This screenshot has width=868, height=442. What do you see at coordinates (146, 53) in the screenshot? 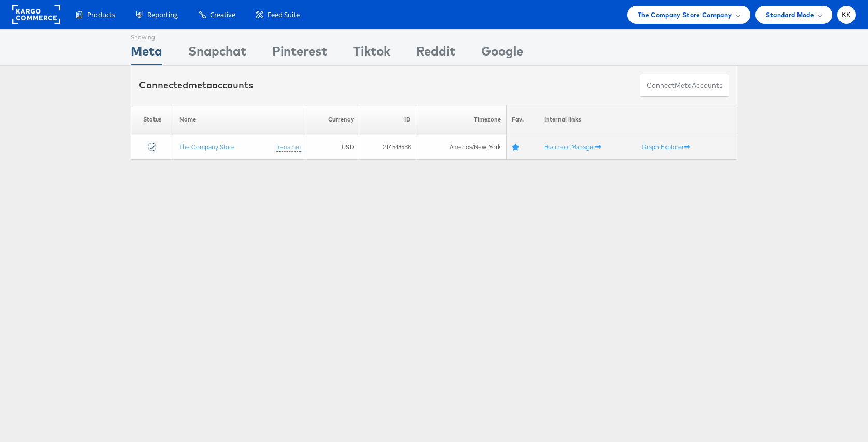
I see `div: Meta` at bounding box center [146, 53].